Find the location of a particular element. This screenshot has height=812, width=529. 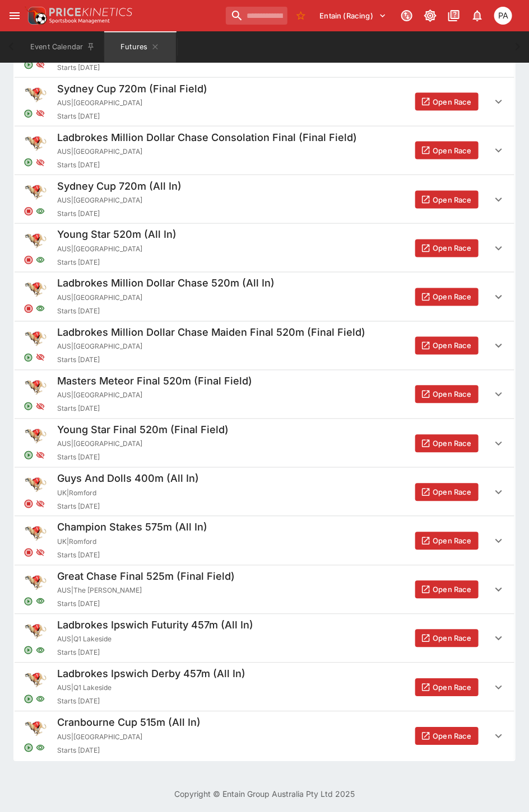

div: Peter Addley is located at coordinates (503, 16).